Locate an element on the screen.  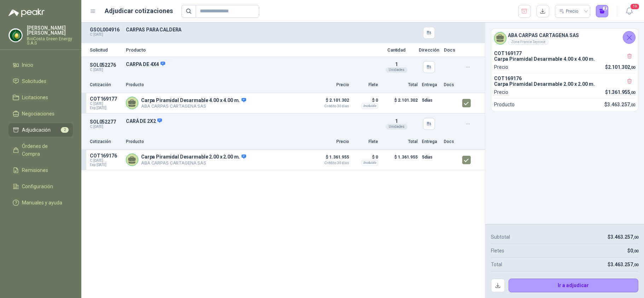
div: Zona Franca Tayrona is located at coordinates (528, 42).